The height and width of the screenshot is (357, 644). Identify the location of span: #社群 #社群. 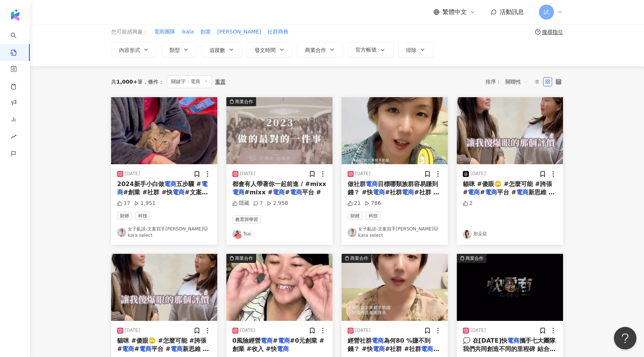
(403, 348).